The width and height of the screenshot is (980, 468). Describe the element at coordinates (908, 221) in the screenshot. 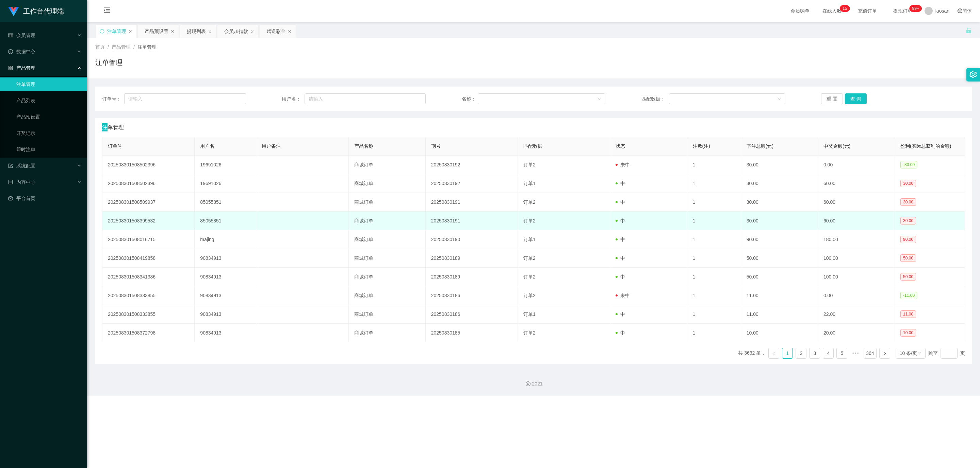

I see `span: 30.00` at that location.